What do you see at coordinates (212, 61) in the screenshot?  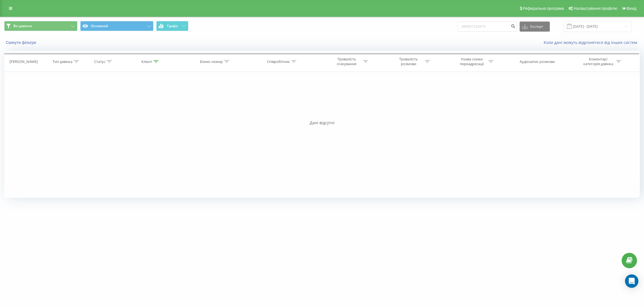 I see `div: Бізнес номер` at bounding box center [212, 61].